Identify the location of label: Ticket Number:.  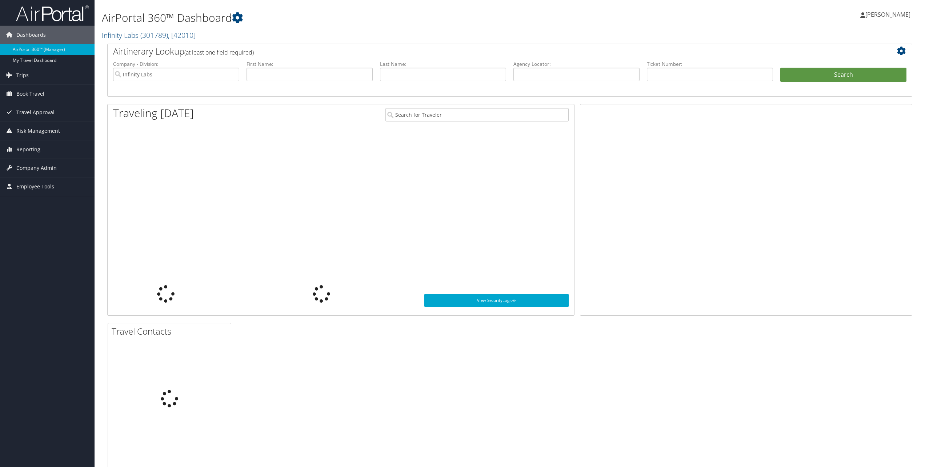
(709, 64).